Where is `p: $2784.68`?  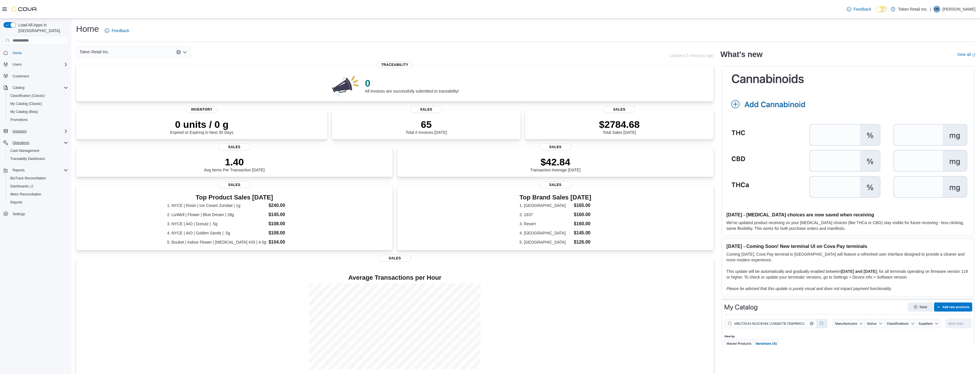 p: $2784.68 is located at coordinates (619, 124).